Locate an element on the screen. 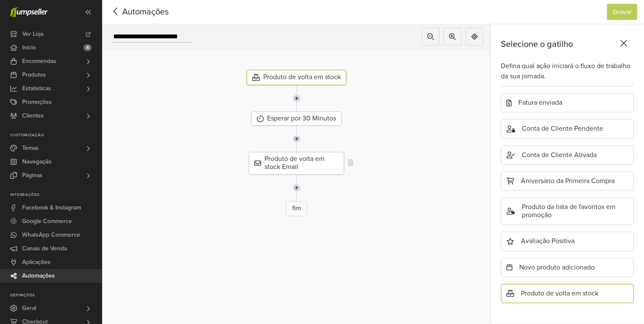 Image resolution: width=644 pixels, height=324 pixels. span: 6 is located at coordinates (87, 48).